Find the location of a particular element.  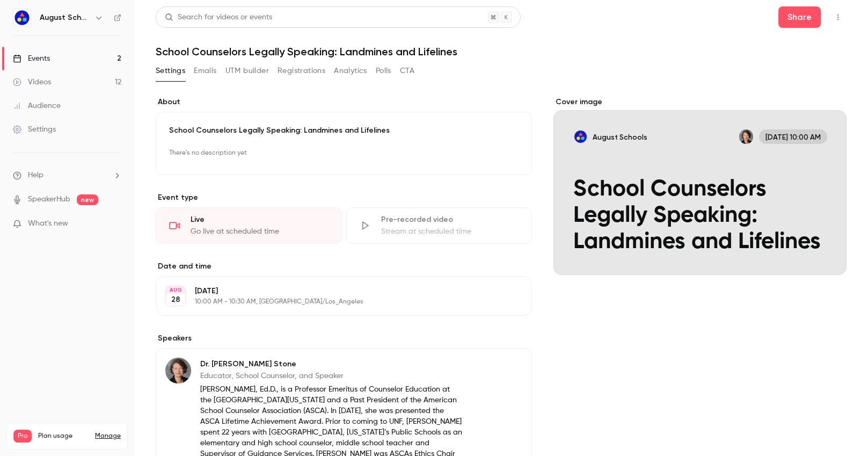

button: Settings is located at coordinates (170, 71).